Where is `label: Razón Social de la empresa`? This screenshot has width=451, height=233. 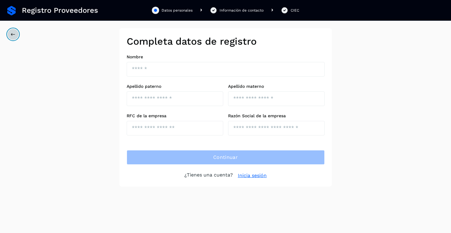
label: Razón Social de la empresa is located at coordinates (276, 116).